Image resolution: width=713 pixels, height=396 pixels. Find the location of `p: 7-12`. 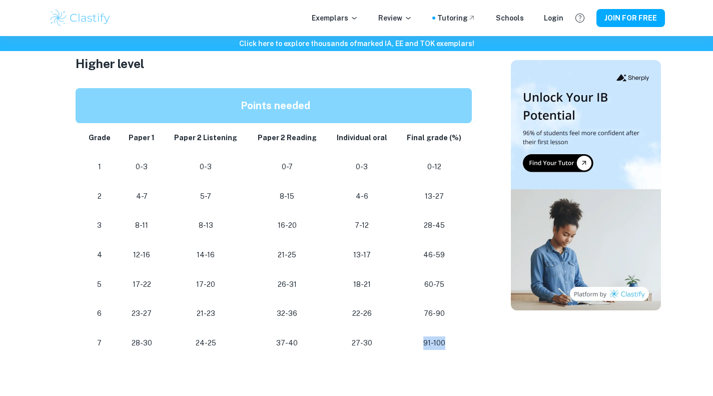

p: 7-12 is located at coordinates (362, 225).